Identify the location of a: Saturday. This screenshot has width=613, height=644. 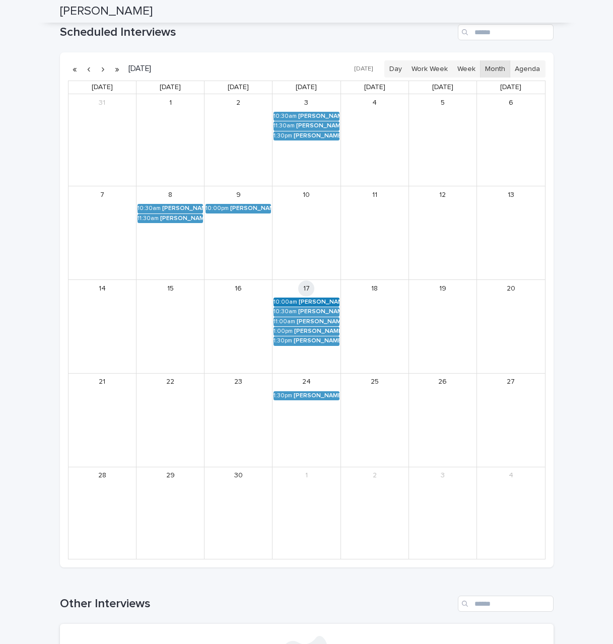
(511, 87).